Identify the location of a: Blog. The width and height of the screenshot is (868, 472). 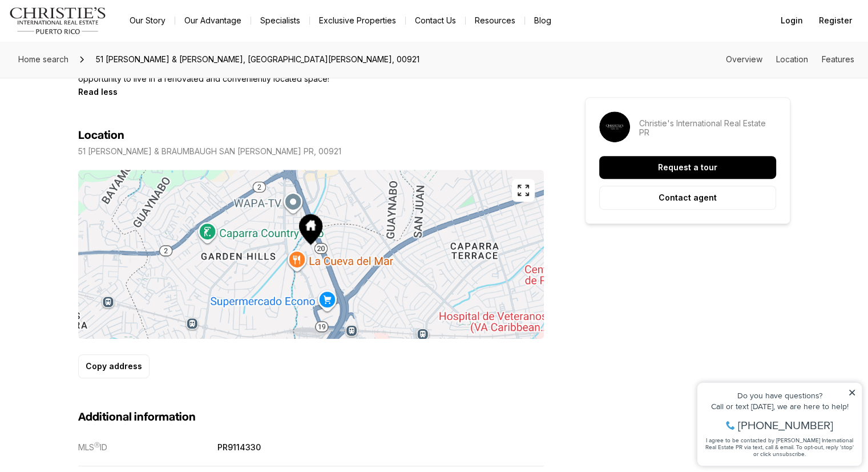
(543, 21).